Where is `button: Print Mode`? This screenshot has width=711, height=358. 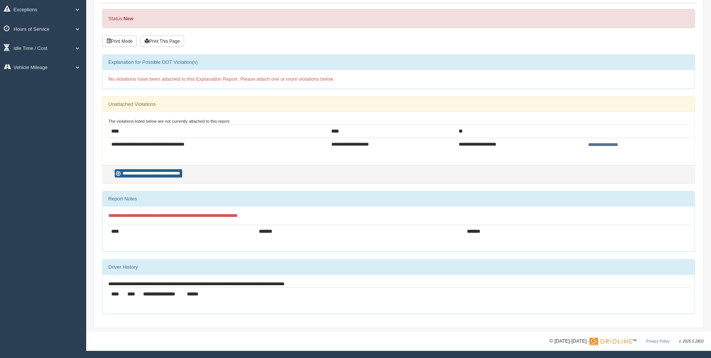 button: Print Mode is located at coordinates (120, 41).